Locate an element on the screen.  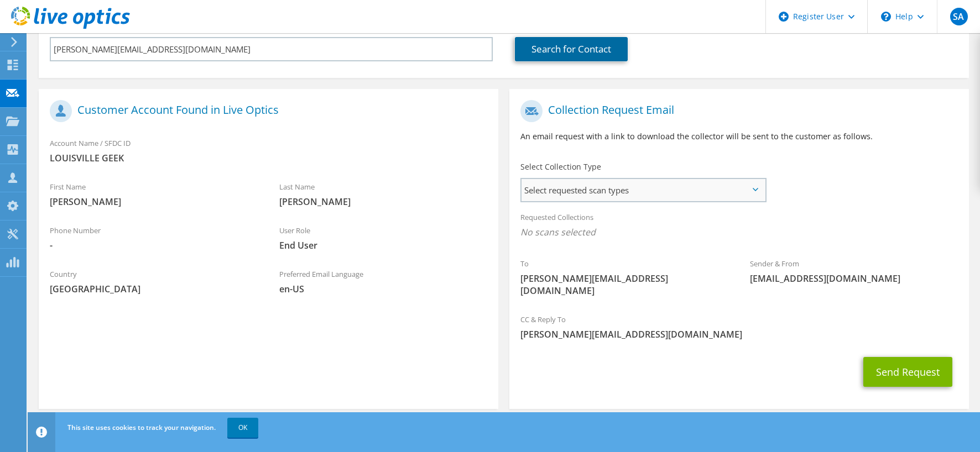
div: First Name is located at coordinates (153, 194).